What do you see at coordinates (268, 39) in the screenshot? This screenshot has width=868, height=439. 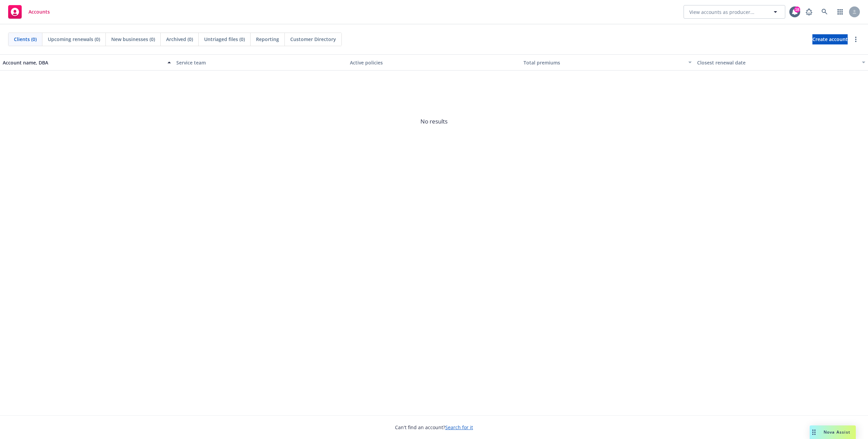 I see `span: Reporting` at bounding box center [268, 39].